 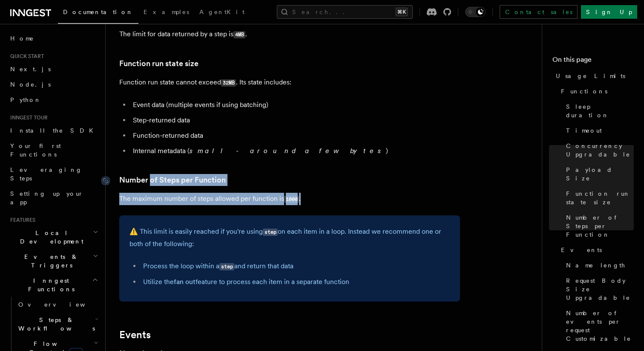 What do you see at coordinates (53, 261) in the screenshot?
I see `button: Events & Triggers` at bounding box center [53, 261].